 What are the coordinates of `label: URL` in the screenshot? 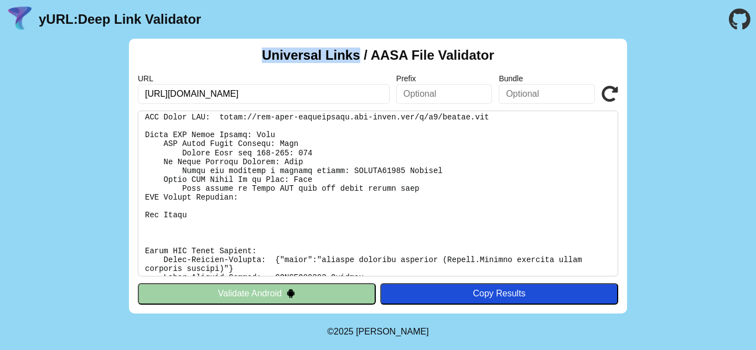 It's located at (263, 79).